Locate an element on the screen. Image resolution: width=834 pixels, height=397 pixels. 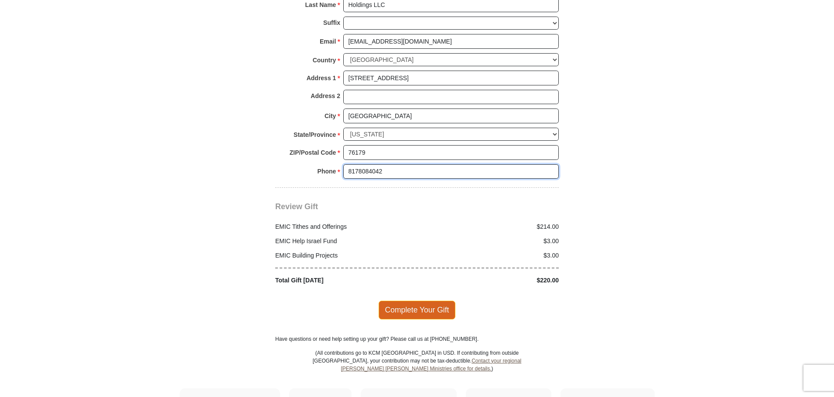
div: EMIC Tithes and Offerings is located at coordinates (344, 227).